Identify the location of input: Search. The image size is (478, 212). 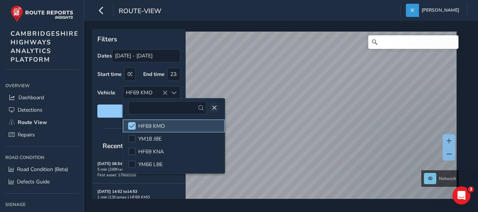
(414, 42).